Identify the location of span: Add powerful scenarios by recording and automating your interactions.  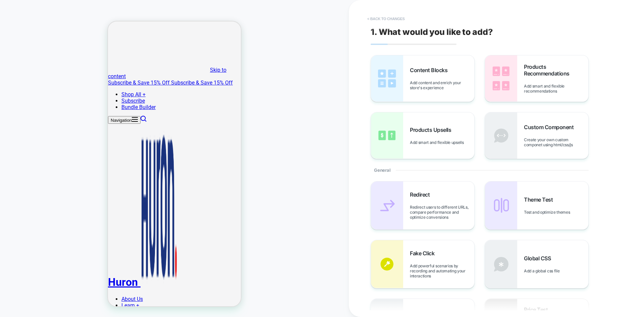
(442, 271).